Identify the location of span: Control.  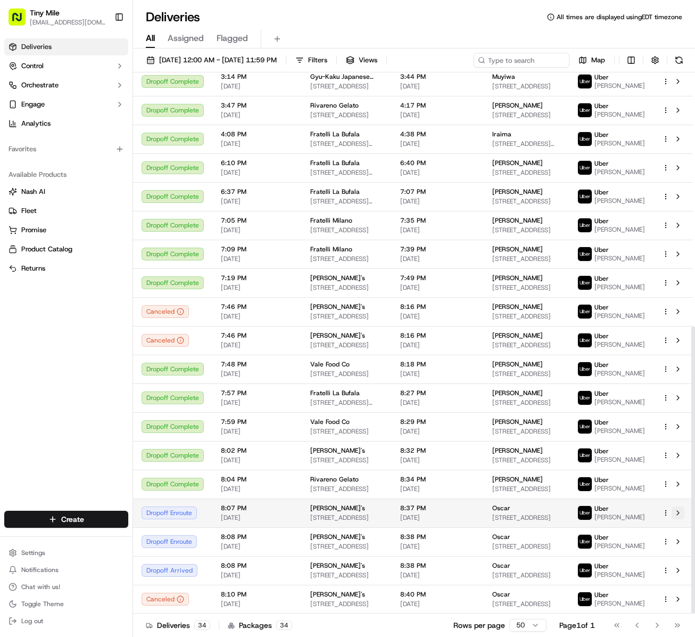
(32, 66).